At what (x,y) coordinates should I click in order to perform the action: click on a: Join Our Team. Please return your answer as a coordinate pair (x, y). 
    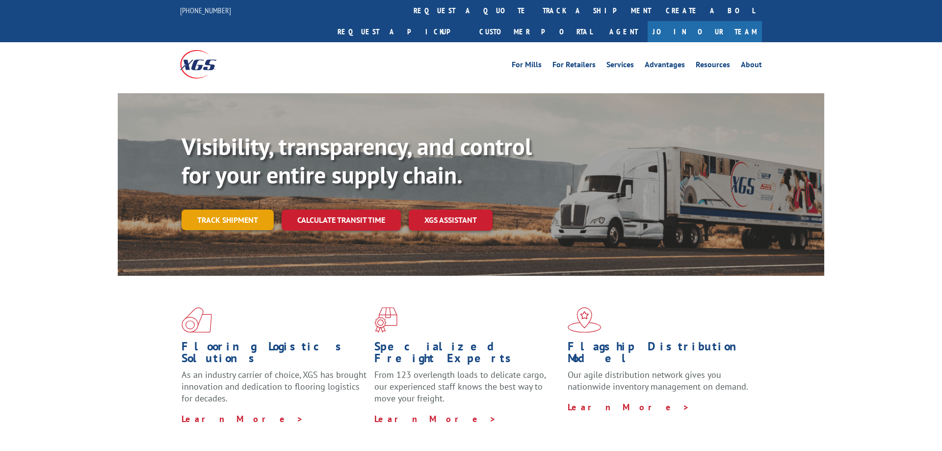
    Looking at the image, I should click on (705, 31).